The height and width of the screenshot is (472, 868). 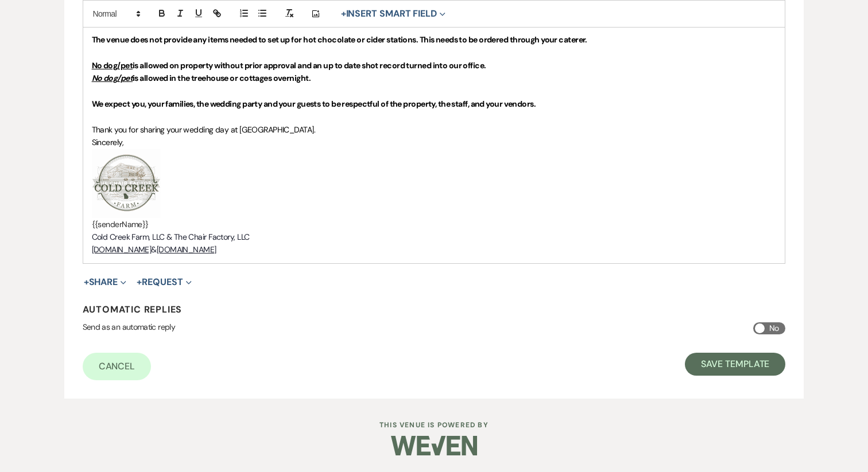 What do you see at coordinates (201, 78) in the screenshot?
I see `strong: is allowed in the treehouse or cottages overnight.` at bounding box center [201, 78].